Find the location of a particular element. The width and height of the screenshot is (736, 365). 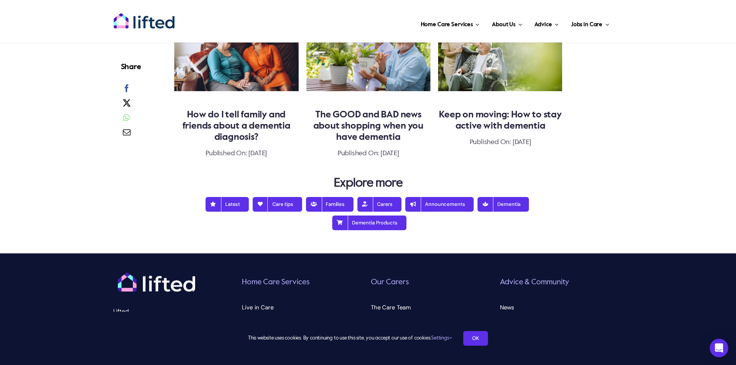

a: Jobs in Care is located at coordinates (590, 23).